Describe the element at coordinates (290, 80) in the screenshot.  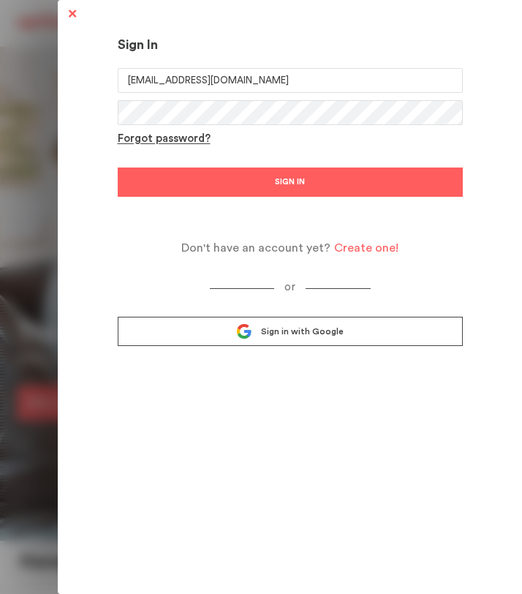
I see `input: E-mail` at that location.